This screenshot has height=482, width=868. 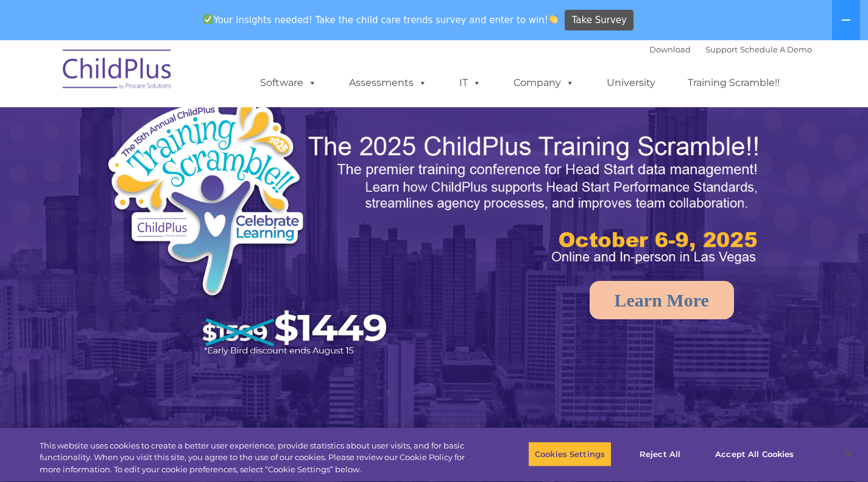 I want to click on a: Download, so click(x=670, y=49).